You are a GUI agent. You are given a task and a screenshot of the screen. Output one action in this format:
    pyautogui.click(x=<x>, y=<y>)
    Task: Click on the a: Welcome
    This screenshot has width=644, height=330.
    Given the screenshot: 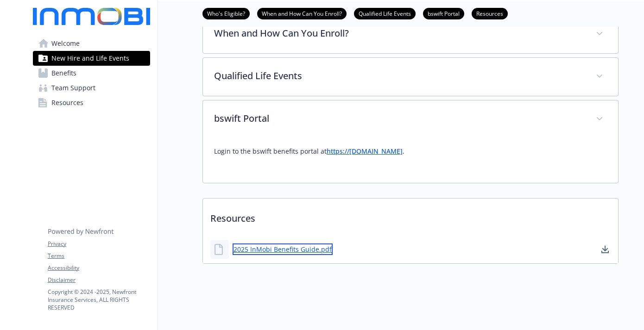 What is the action you would take?
    pyautogui.click(x=92, y=44)
    